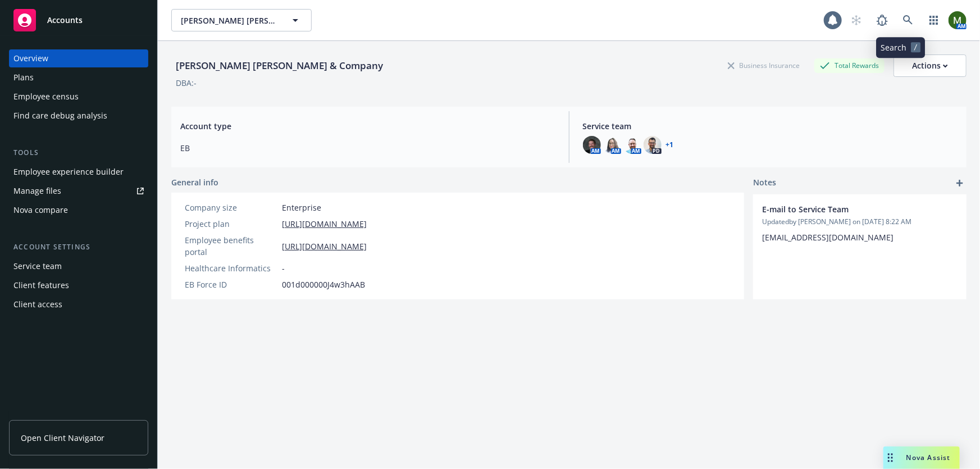 The image size is (980, 469). Describe the element at coordinates (960, 184) in the screenshot. I see `a: add` at that location.